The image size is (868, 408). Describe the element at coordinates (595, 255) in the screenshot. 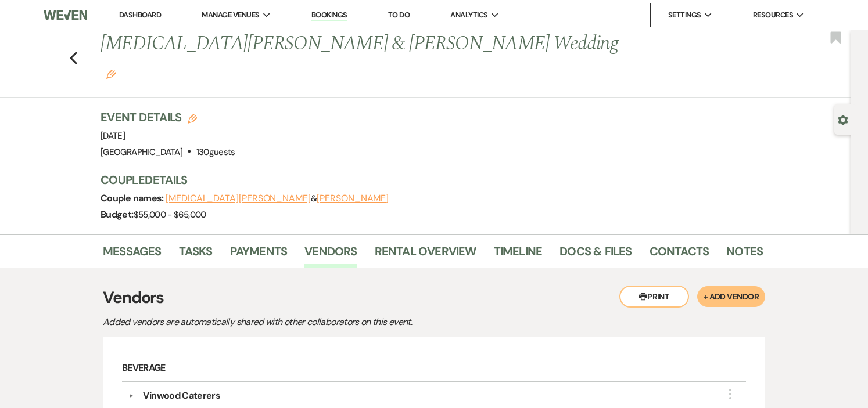

I see `a: Docs & Files` at that location.